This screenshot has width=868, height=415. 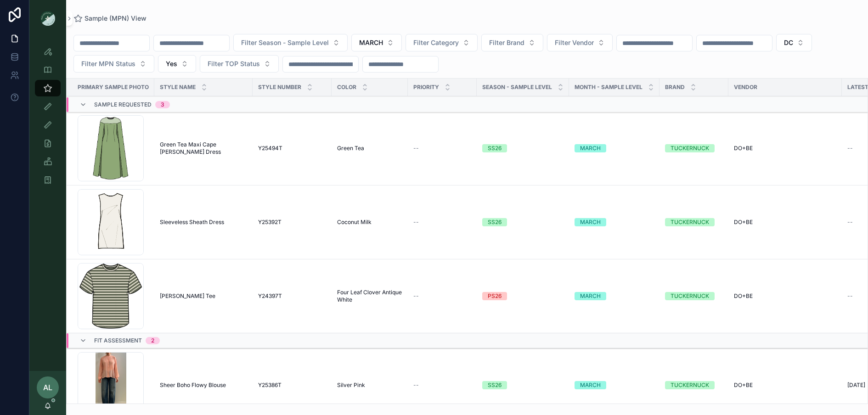 I want to click on a: Sleeveless Sheath Dress, so click(x=204, y=222).